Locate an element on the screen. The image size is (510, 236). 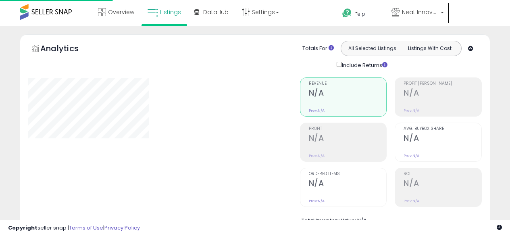
b: Total Inventory Value: is located at coordinates (329, 220).